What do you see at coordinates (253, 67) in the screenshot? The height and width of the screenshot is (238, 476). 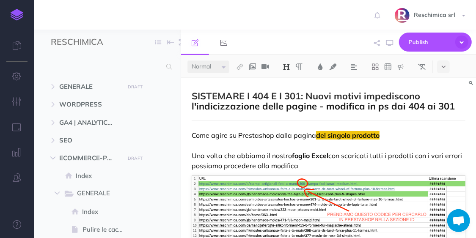 I see `img: Add image button` at bounding box center [253, 67].